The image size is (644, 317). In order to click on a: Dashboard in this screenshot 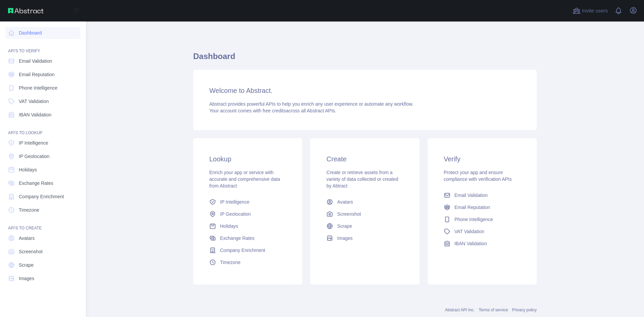, I will do `click(43, 33)`.